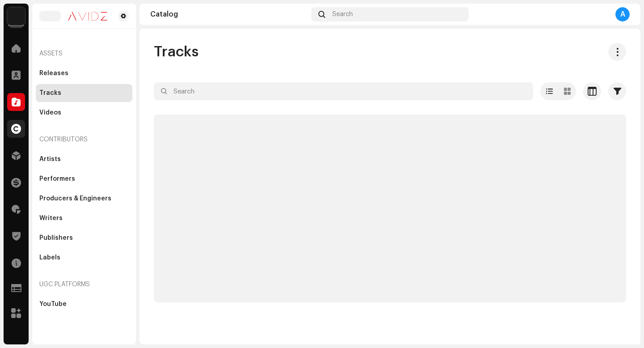  Describe the element at coordinates (84, 284) in the screenshot. I see `div: UGC Platforms` at that location.